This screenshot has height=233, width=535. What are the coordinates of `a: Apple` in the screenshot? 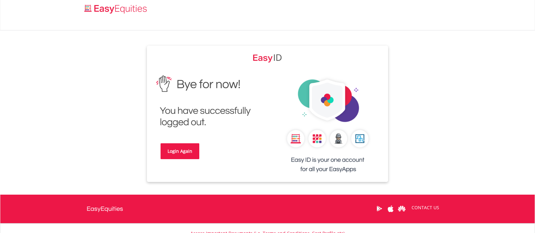 It's located at (391, 209).